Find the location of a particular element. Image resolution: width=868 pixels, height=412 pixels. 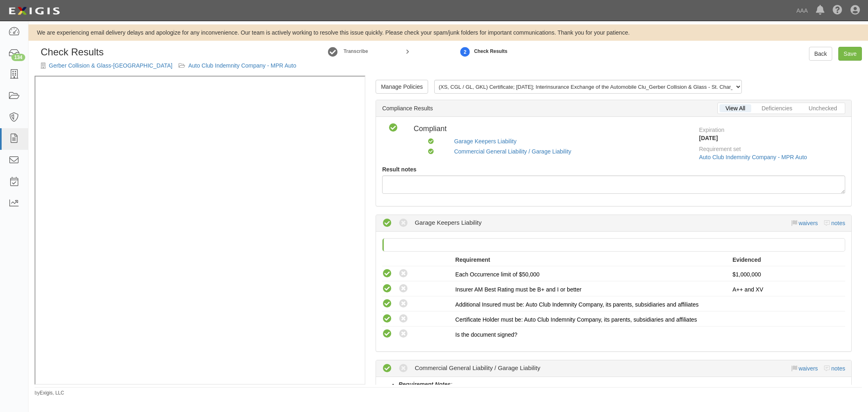

span: Additional Insured must be: Auto Club Indemnity Company, its parents, subsidiaries and affiliates is located at coordinates (577, 304).